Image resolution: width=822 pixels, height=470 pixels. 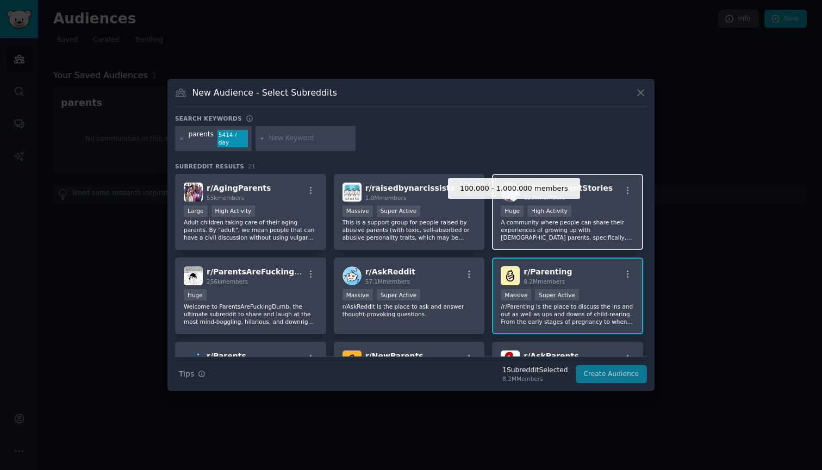 What do you see at coordinates (233, 139) in the screenshot?
I see `div: 5414 / day` at bounding box center [233, 139].